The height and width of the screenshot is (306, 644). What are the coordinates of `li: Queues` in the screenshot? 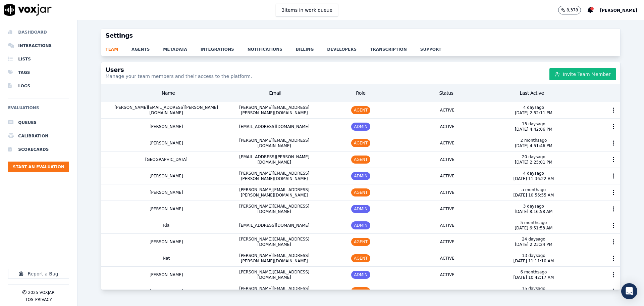 It's located at (38, 122).